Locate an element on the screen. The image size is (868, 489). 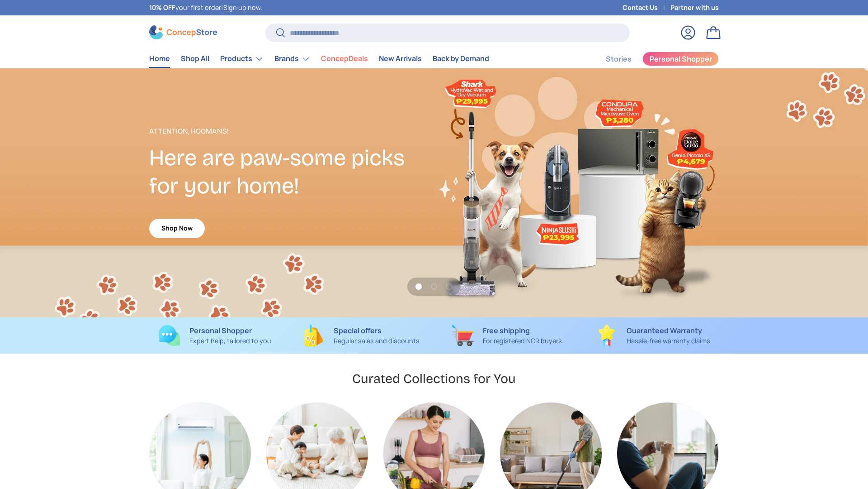
a: Special offers Regular sales and discounts is located at coordinates (361, 336).